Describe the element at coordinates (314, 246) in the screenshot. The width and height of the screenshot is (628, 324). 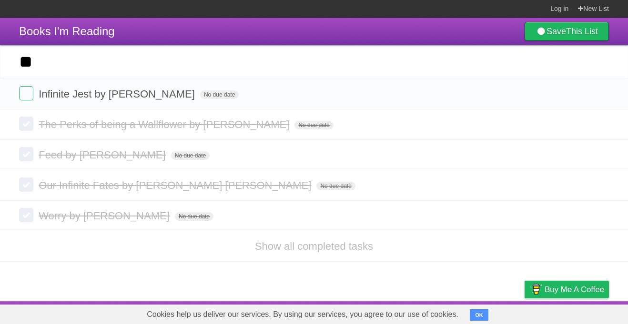
I see `a: Show all completed tasks` at that location.